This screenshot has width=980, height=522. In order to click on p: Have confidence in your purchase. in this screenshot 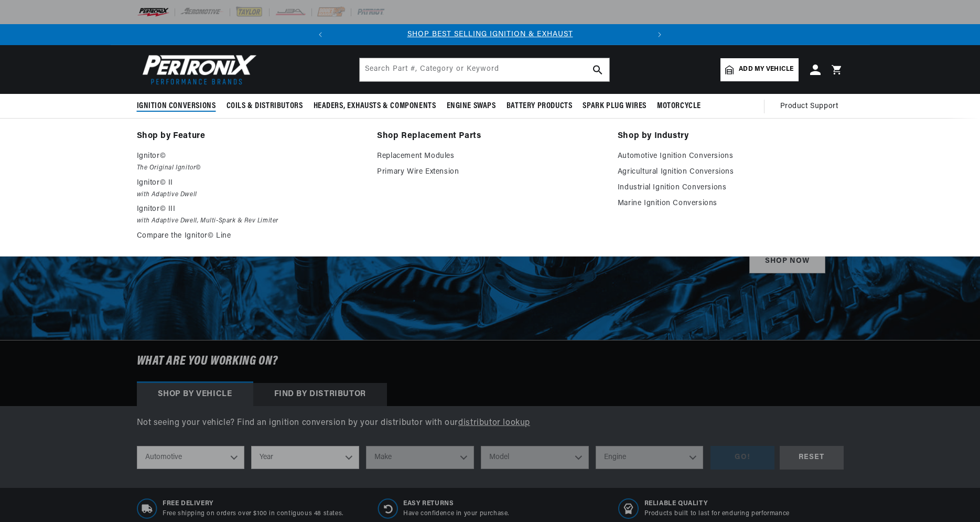, I will do `click(456, 513)`.